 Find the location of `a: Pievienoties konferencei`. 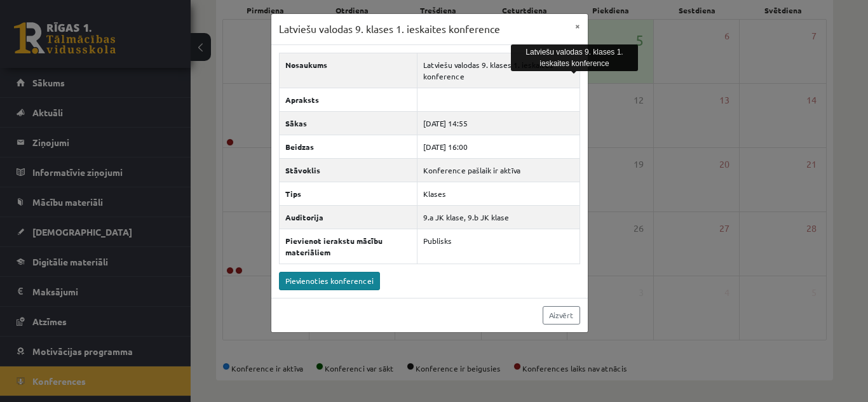

a: Pievienoties konferencei is located at coordinates (329, 281).